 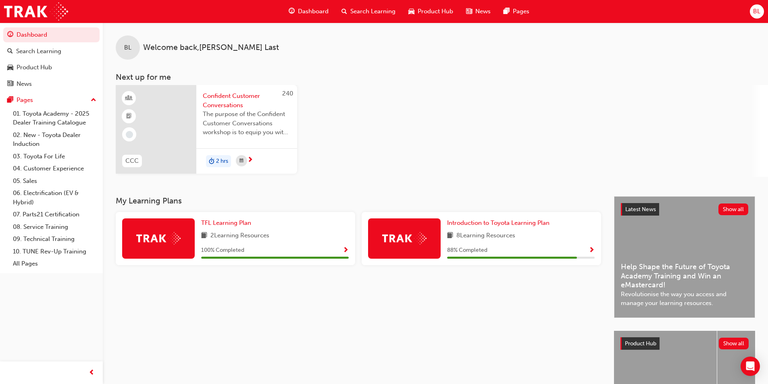 I want to click on a: 04. Customer Experience, so click(x=54, y=169).